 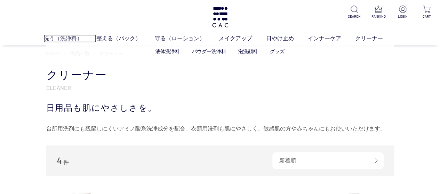 I want to click on a: 泡洗顔料, so click(x=248, y=51).